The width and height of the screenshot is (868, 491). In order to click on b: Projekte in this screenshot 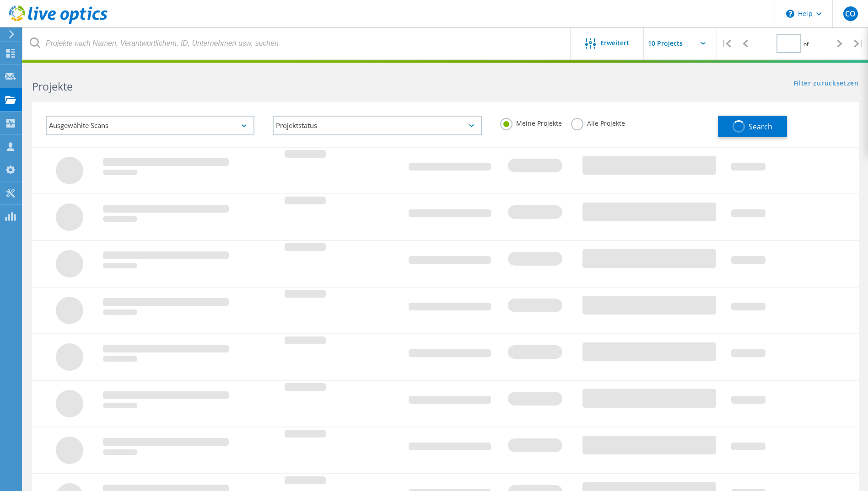, I will do `click(52, 87)`.